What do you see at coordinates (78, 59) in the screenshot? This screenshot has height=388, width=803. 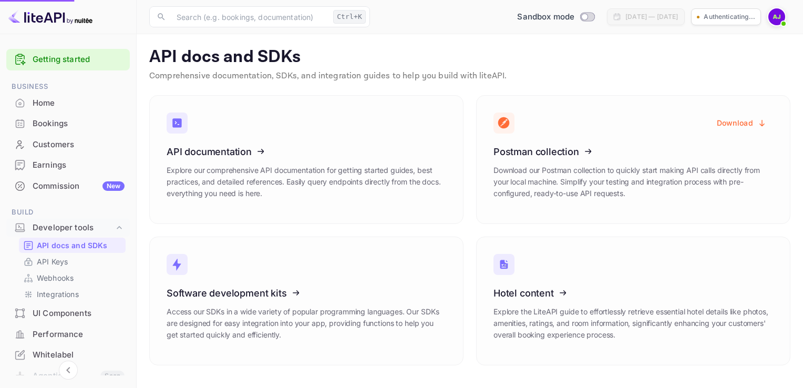 I see `a: Getting started` at bounding box center [78, 59].